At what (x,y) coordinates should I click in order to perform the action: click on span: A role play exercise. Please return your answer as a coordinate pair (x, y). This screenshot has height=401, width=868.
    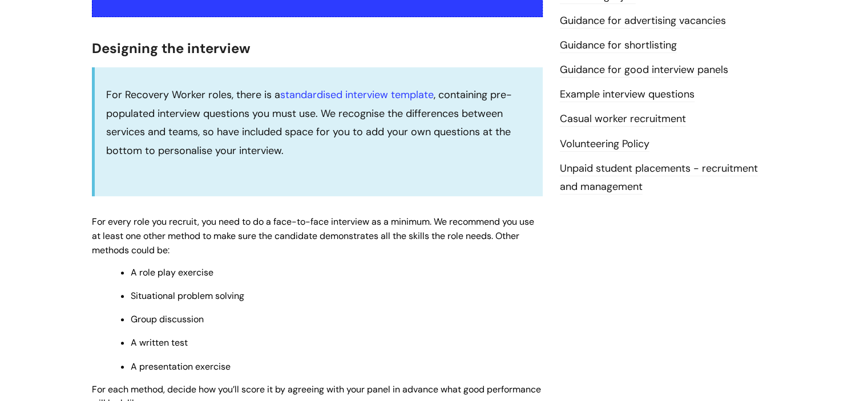
    Looking at the image, I should click on (172, 272).